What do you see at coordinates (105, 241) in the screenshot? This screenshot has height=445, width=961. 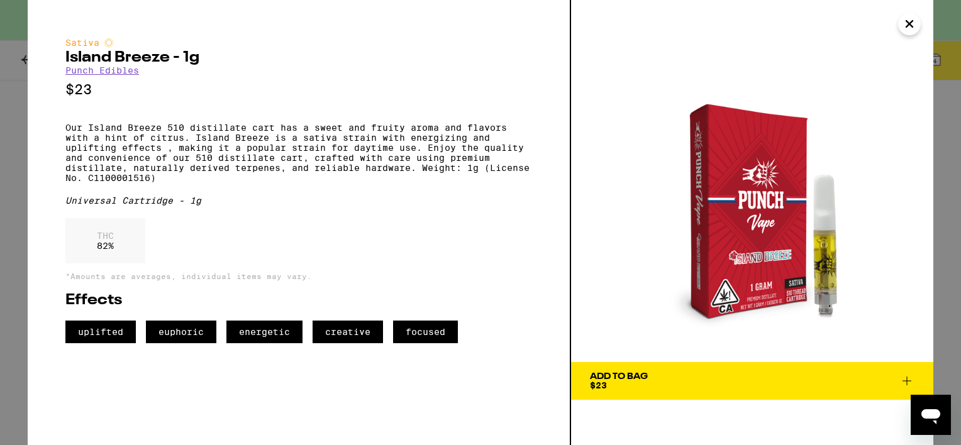 I see `div: 82 %` at bounding box center [105, 241].